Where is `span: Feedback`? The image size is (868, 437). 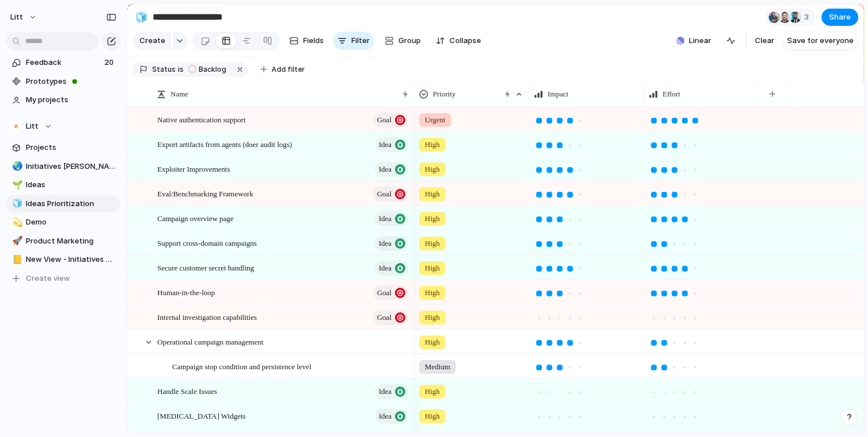
span: Feedback is located at coordinates (63, 63).